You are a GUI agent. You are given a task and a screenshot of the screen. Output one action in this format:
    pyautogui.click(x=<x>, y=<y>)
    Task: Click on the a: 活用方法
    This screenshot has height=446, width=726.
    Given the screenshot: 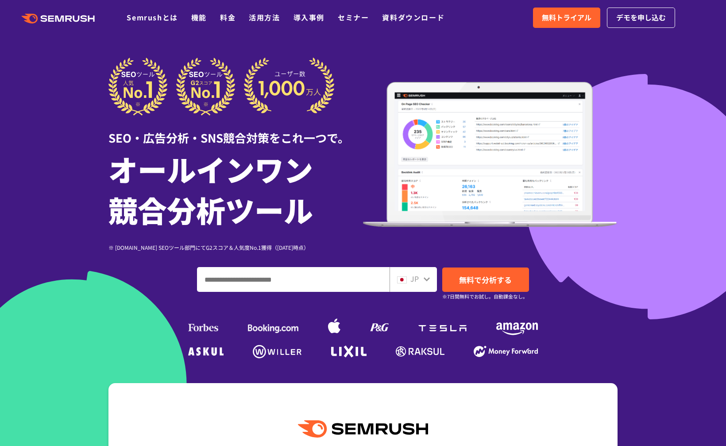 What is the action you would take?
    pyautogui.click(x=264, y=17)
    